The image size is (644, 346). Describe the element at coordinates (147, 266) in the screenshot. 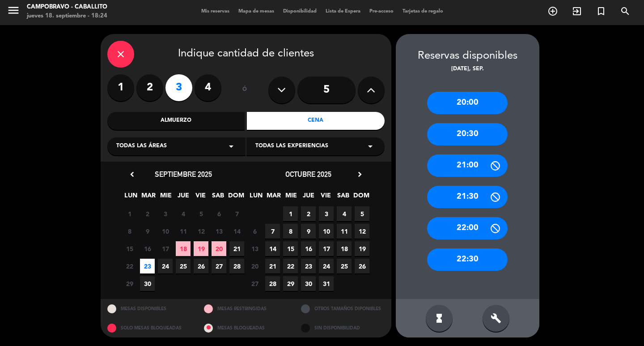

I see `span: 23` at that location.